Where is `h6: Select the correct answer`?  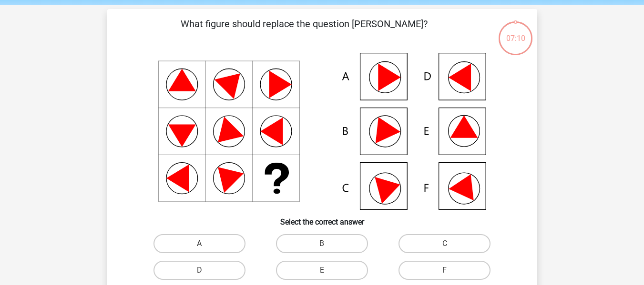
h6: Select the correct answer is located at coordinates (323, 218).